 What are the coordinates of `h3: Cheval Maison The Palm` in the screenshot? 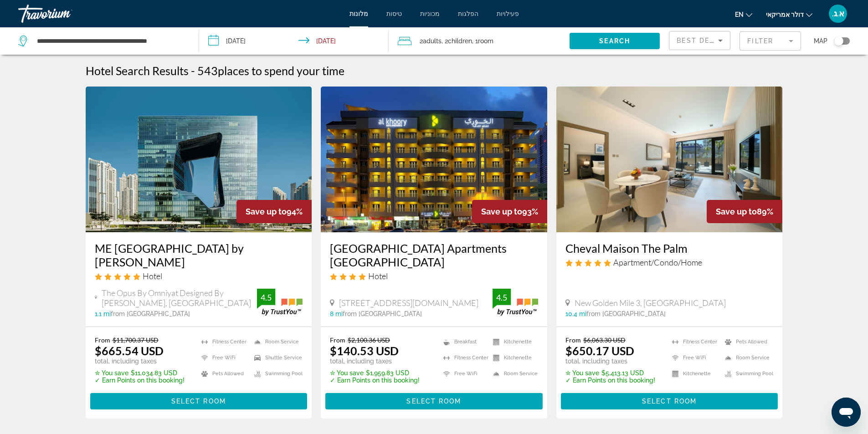 It's located at (669, 248).